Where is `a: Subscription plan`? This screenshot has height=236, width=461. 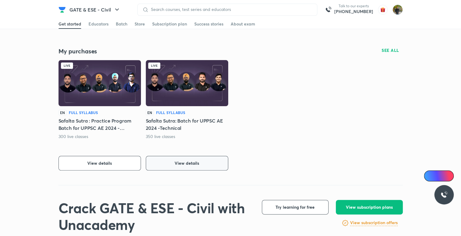
a: Subscription plan is located at coordinates (169, 24).